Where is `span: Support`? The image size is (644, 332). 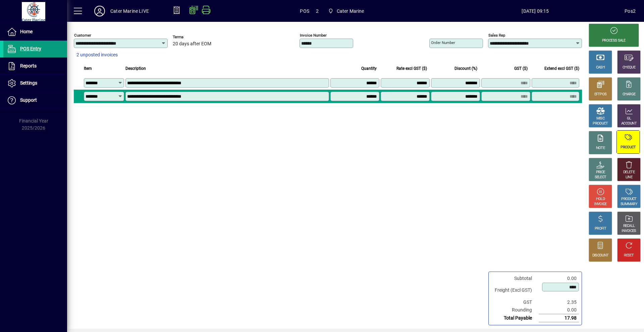
span: Support is located at coordinates (29, 100).